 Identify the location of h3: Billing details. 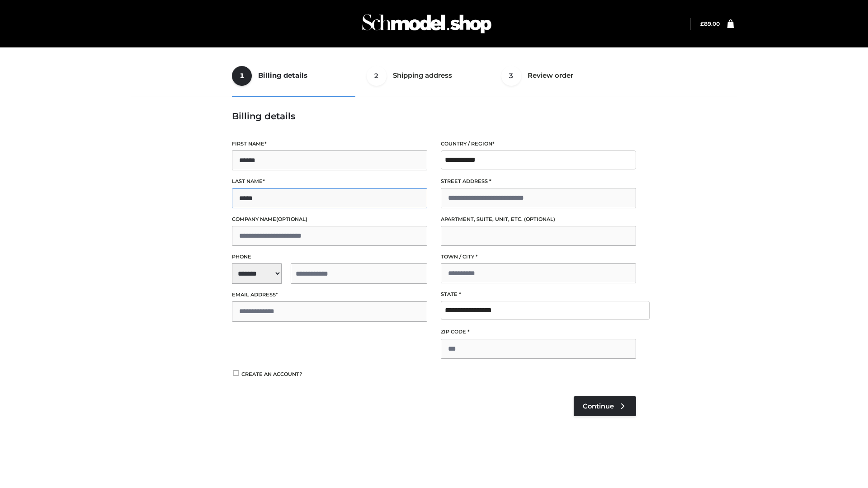
(434, 116).